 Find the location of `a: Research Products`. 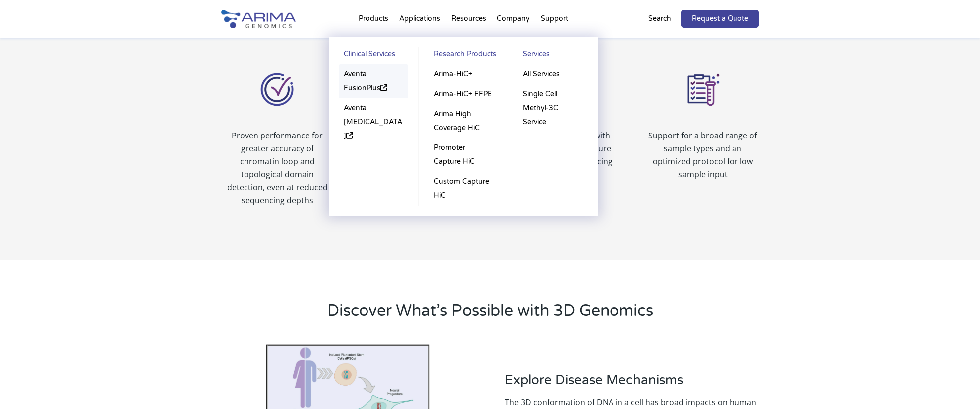

a: Research Products is located at coordinates (463, 56).